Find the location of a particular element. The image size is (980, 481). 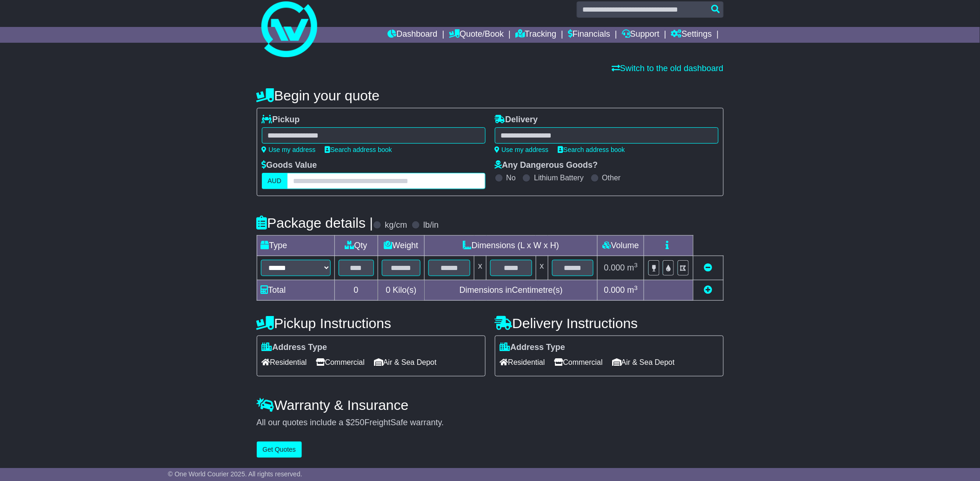

a: Remove this item is located at coordinates (708, 267).